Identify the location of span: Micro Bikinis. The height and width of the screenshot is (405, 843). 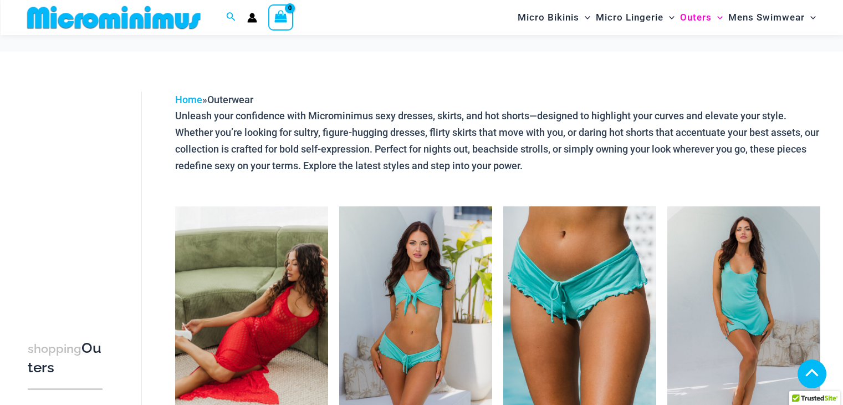
(548, 17).